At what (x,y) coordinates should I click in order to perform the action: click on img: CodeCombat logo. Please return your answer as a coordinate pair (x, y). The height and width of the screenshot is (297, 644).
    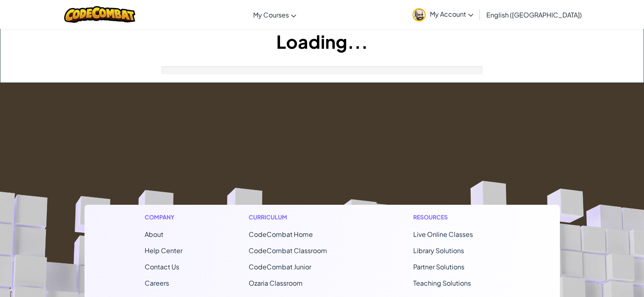
    Looking at the image, I should click on (100, 14).